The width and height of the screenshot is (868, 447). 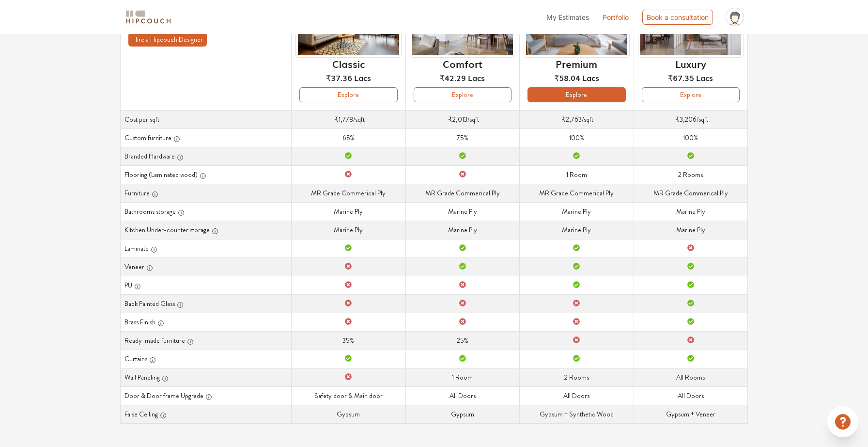 What do you see at coordinates (577, 414) in the screenshot?
I see `td: Gypsum + Synthetic Wood` at bounding box center [577, 414].